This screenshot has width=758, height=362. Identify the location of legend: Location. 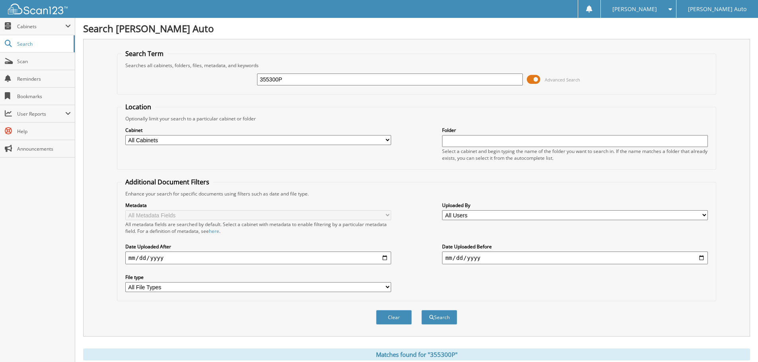
(138, 107).